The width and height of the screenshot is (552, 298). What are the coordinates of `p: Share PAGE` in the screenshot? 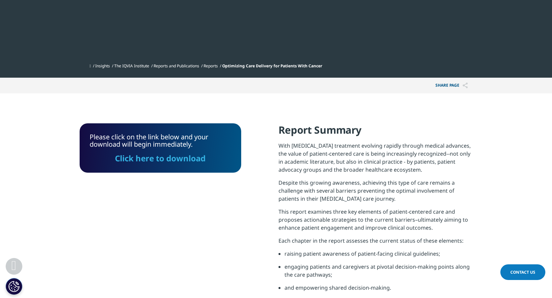 It's located at (452, 85).